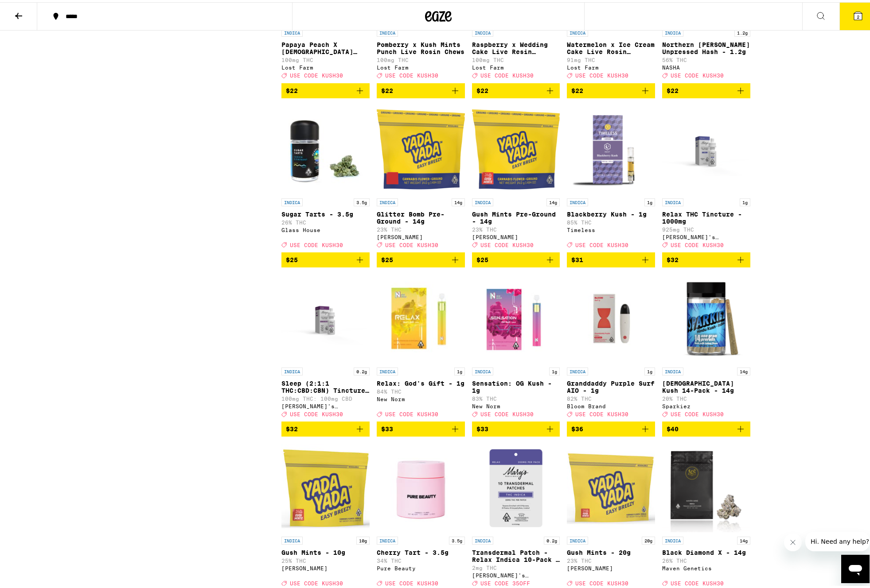 This screenshot has width=870, height=588. What do you see at coordinates (706, 177) in the screenshot?
I see `a: Open page for Relax THC Tincture - 1000mg from Mary's Medicinals` at bounding box center [706, 177].